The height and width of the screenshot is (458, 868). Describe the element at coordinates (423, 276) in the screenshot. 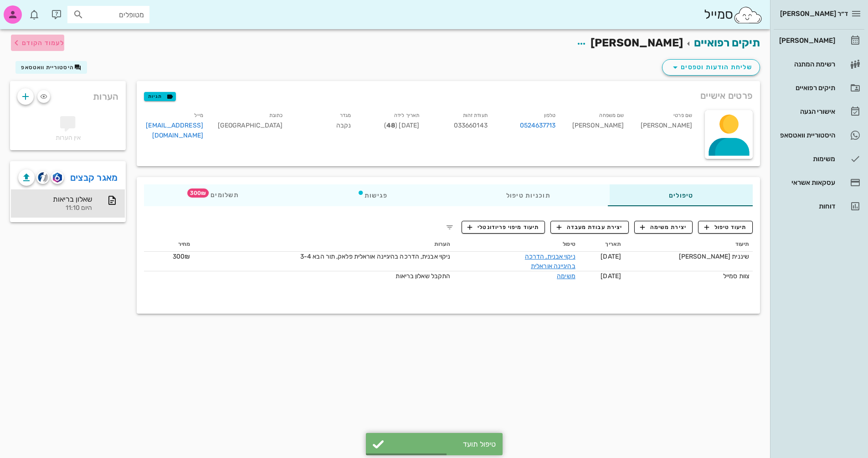

I see `span: התקבל שאלון בריאות` at that location.